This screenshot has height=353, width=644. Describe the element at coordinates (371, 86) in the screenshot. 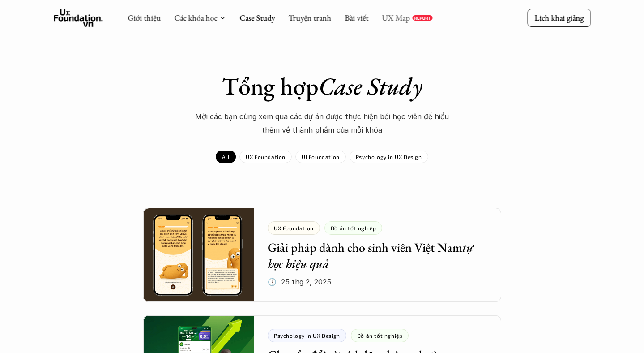

I see `em: Case Study` at that location.